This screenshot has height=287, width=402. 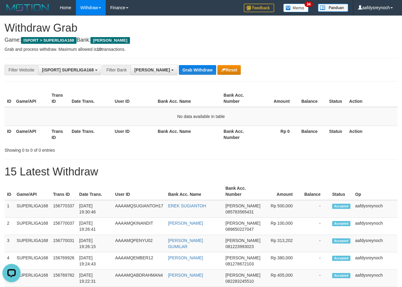 What do you see at coordinates (283, 209) in the screenshot?
I see `td: Rp 500,000` at bounding box center [283, 209].